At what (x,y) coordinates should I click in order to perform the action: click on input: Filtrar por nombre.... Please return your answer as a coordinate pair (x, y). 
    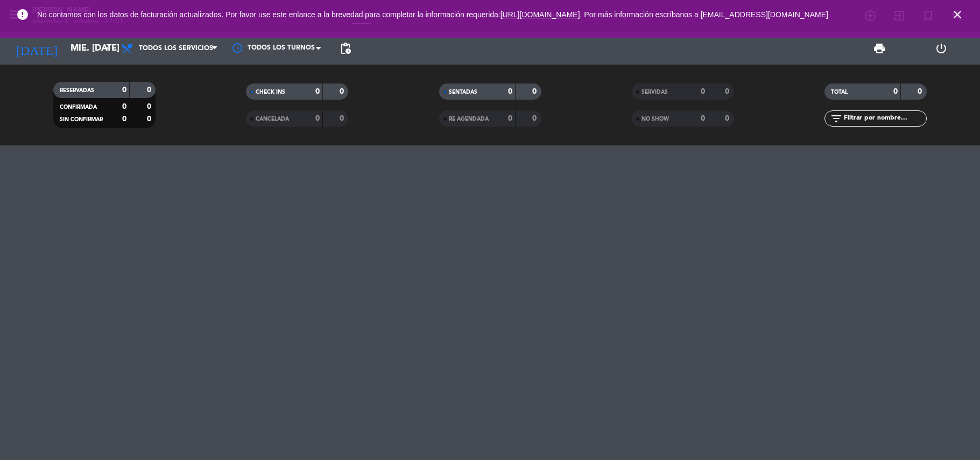
    Looking at the image, I should click on (884, 118).